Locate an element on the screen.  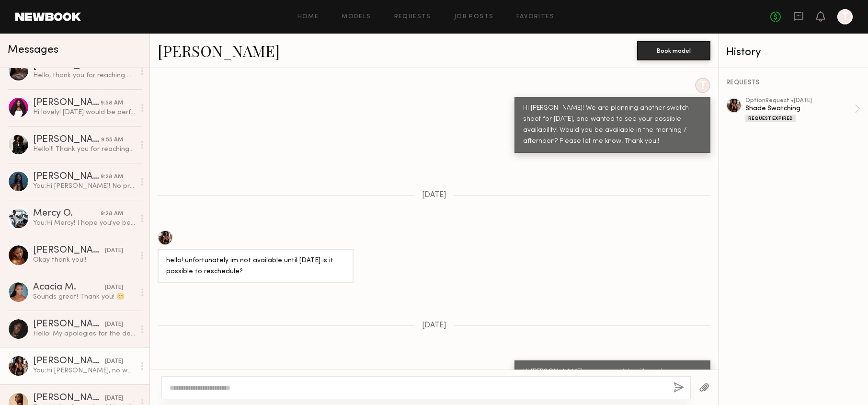
a: T is located at coordinates (845, 17).